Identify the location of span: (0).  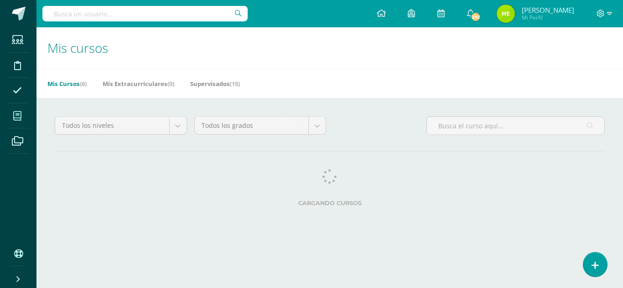
(170, 84).